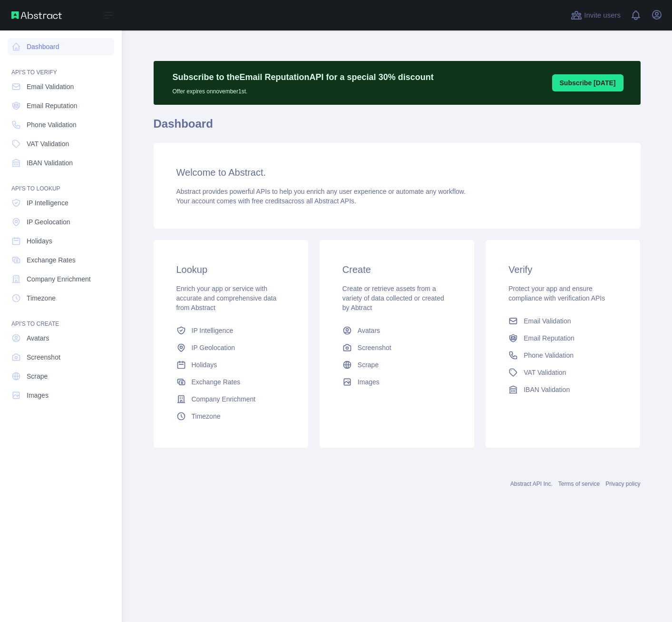 This screenshot has height=622, width=672. Describe the element at coordinates (393, 298) in the screenshot. I see `span: Create or retrieve assets from a variety of data collected or created by Abtract` at that location.